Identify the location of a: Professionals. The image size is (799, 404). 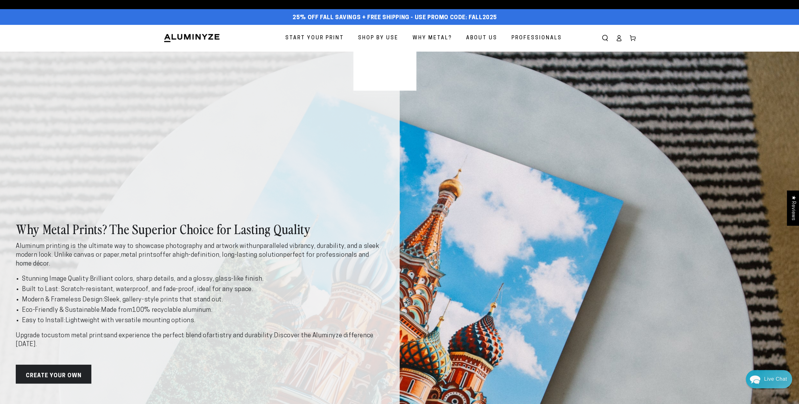
(536, 38).